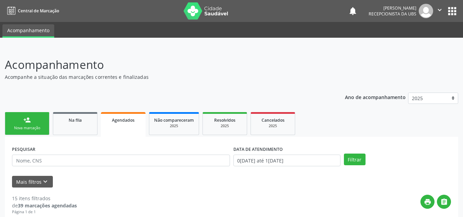  What do you see at coordinates (427, 202) in the screenshot?
I see `button: print` at bounding box center [427, 202].